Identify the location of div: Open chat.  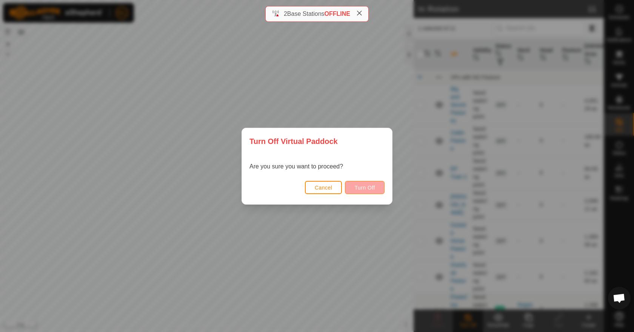
(619, 299).